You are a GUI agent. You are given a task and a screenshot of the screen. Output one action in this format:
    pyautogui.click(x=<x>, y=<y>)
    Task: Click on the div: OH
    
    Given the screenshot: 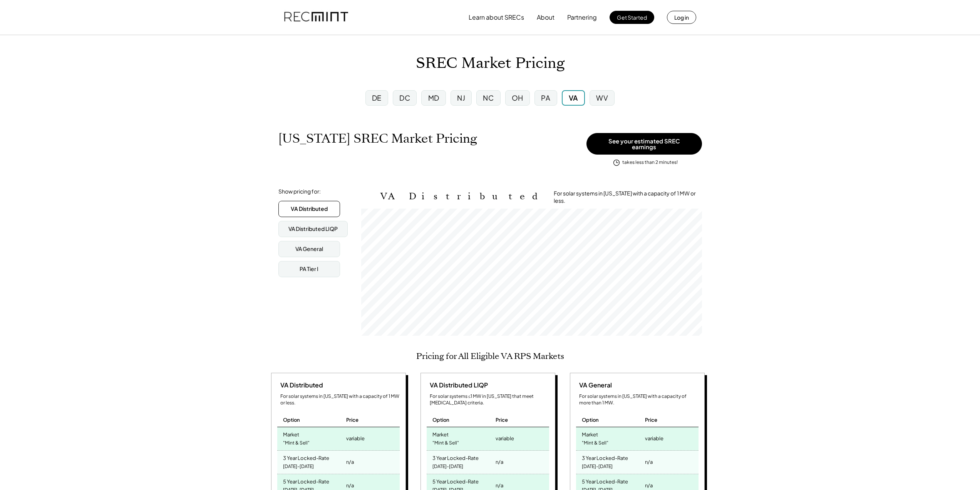 What is the action you would take?
    pyautogui.click(x=518, y=97)
    